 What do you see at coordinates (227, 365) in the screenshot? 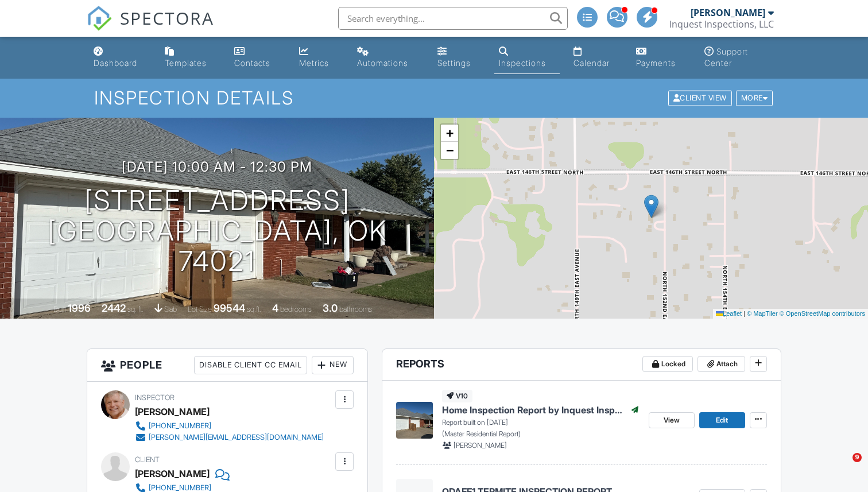
I see `h3: People` at bounding box center [227, 365].